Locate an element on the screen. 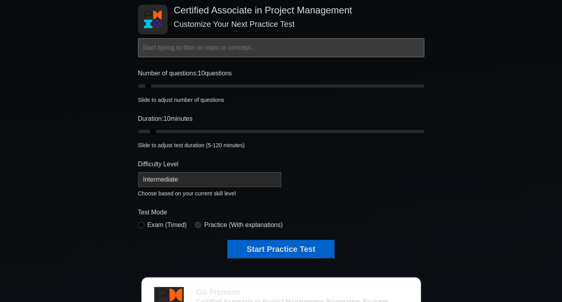  div: Slide to adjust test duration (5-120 minutes) is located at coordinates (281, 145).